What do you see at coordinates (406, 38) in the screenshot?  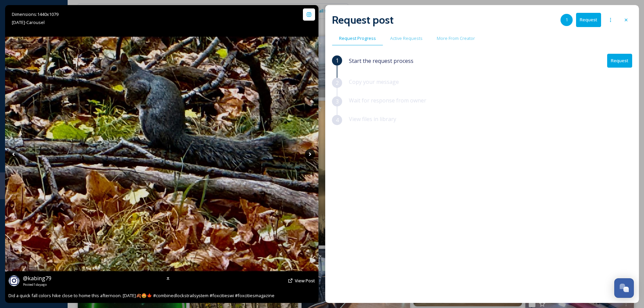 I see `span: Active Requests` at bounding box center [406, 38].